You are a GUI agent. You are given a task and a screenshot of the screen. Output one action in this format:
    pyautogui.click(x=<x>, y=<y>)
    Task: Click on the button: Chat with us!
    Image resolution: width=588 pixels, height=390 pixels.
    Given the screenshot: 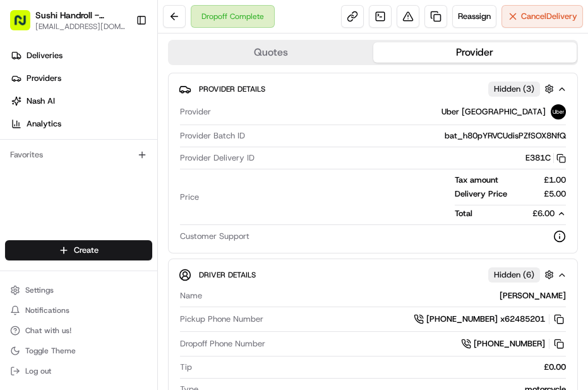 What is the action you would take?
    pyautogui.click(x=79, y=330)
    